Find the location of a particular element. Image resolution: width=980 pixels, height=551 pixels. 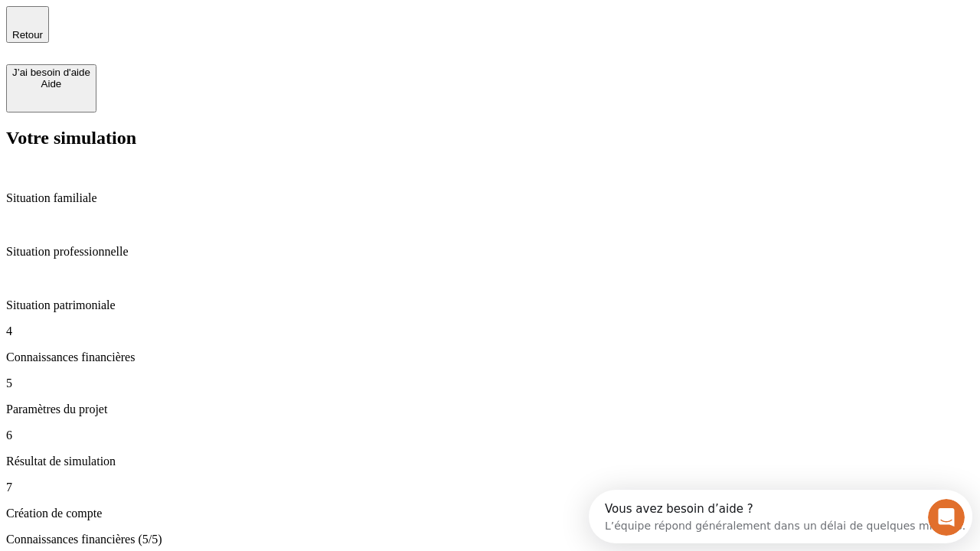

div: L’équipe répond généralement dans un délai de quelques minutes. is located at coordinates (196, 33).